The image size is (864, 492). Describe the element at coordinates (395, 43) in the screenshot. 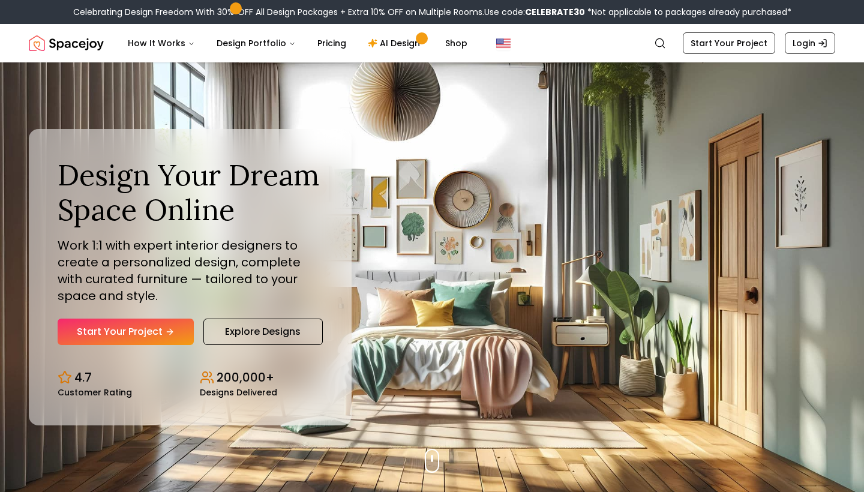

I see `a: AI Design` at that location.